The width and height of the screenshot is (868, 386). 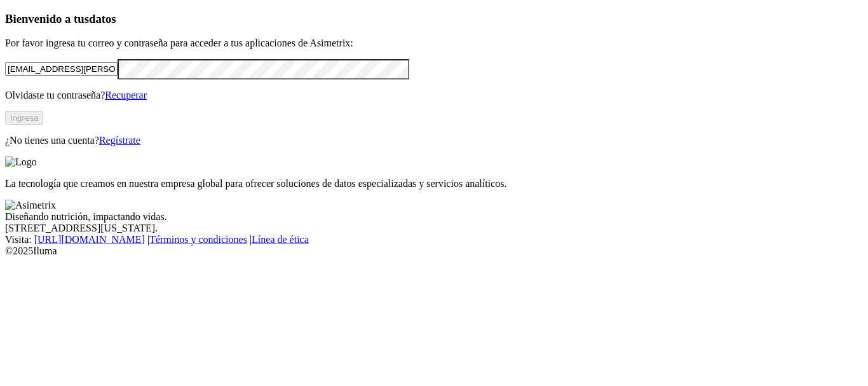 What do you see at coordinates (198, 239) in the screenshot?
I see `a: Términos y condiciones` at bounding box center [198, 239].